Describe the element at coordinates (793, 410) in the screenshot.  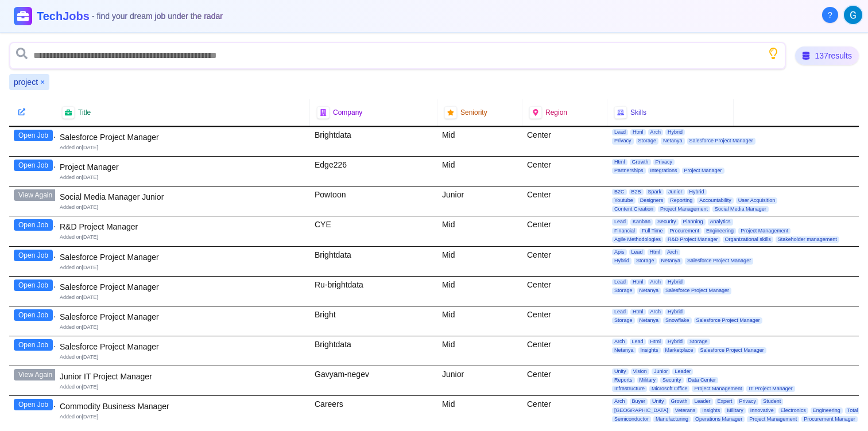
I see `span: Electronics` at that location.